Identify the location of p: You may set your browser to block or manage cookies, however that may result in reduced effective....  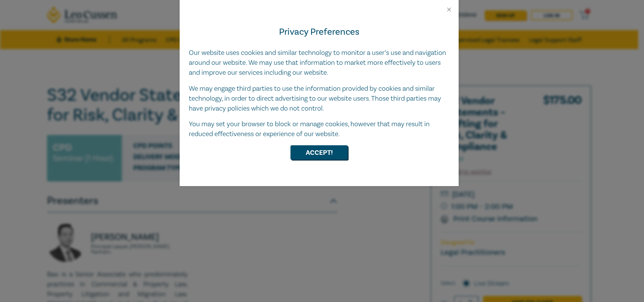
(319, 129).